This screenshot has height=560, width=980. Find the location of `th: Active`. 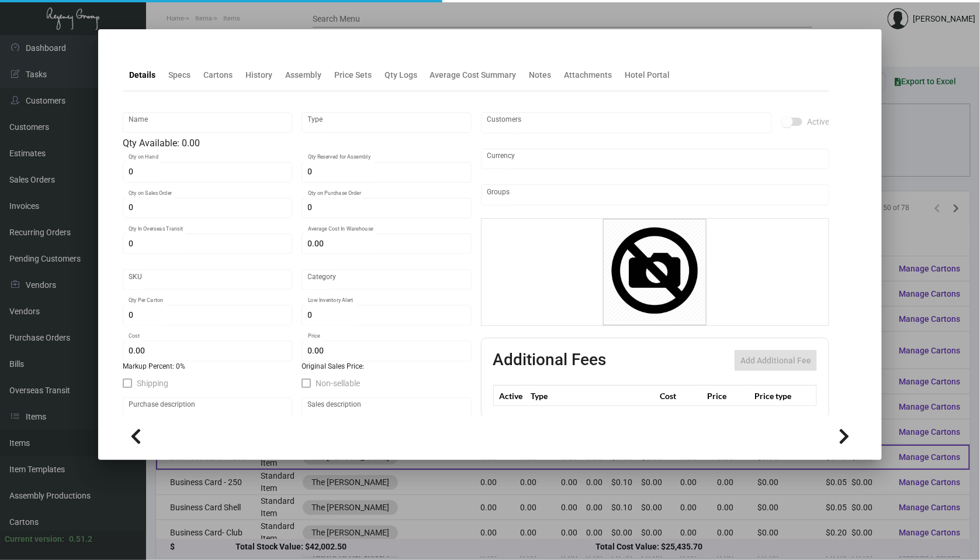

th: Active is located at coordinates (511, 395).